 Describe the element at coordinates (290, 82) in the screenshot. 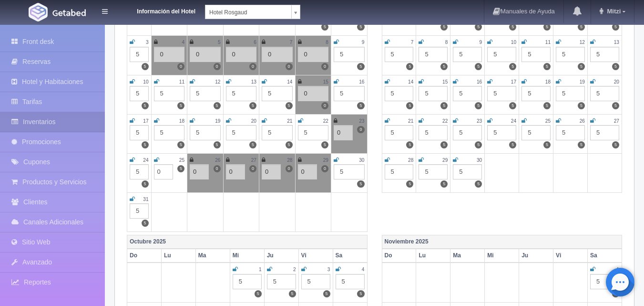

I see `small: 14` at that location.